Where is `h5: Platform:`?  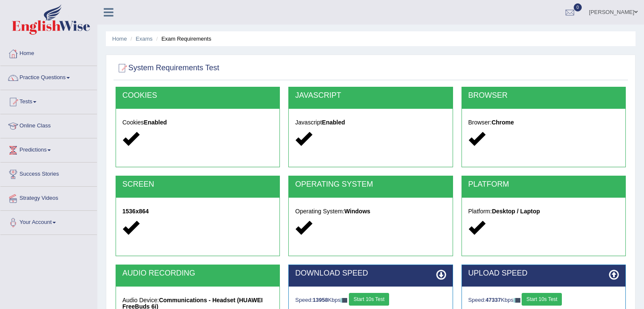
h5: Platform: is located at coordinates (544, 211).